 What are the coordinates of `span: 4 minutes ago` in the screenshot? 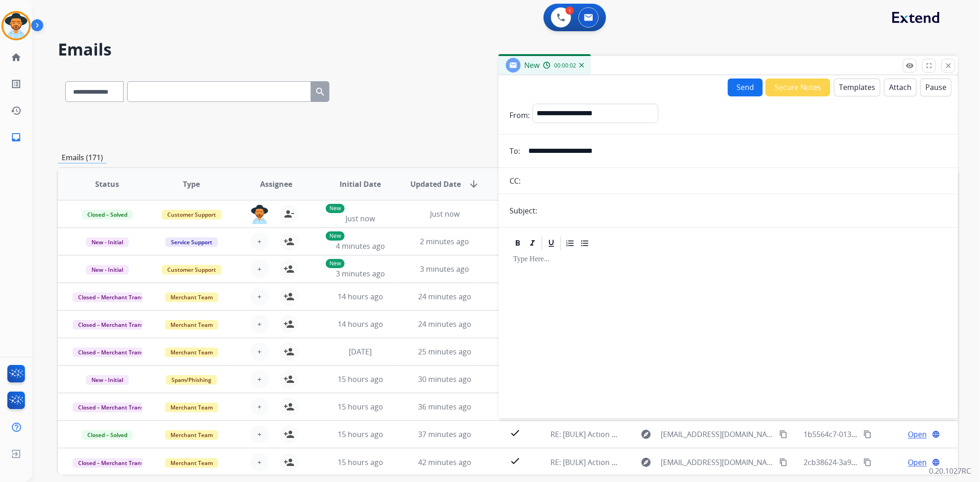 It's located at (360, 246).